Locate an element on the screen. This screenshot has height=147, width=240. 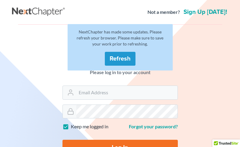
strong: Not a member? is located at coordinates (164, 12).